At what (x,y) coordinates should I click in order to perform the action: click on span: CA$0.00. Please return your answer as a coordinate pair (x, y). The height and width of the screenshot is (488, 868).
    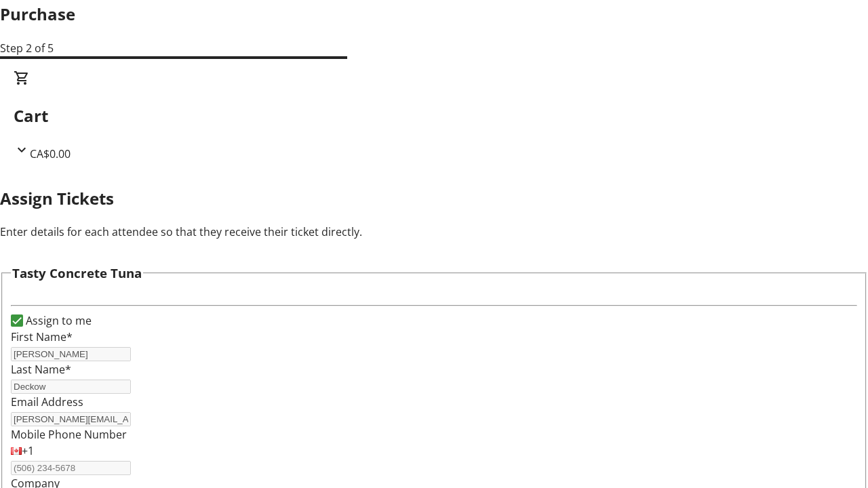
    Looking at the image, I should click on (50, 154).